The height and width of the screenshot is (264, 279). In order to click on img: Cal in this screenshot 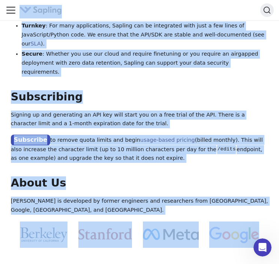, I will do `click(44, 234)`.